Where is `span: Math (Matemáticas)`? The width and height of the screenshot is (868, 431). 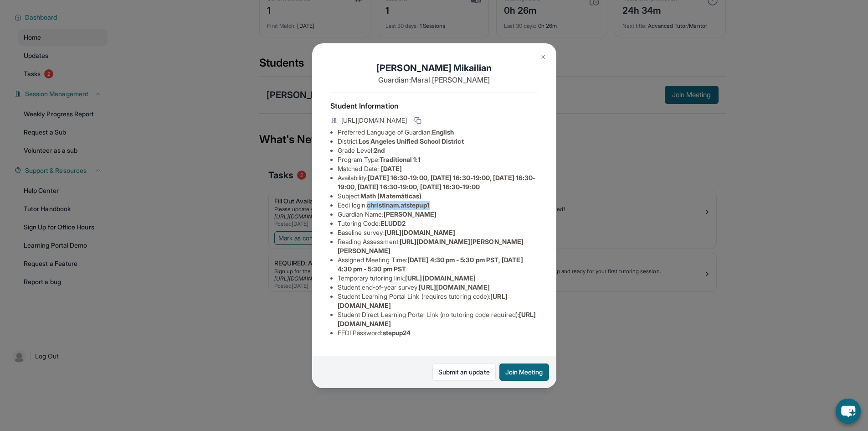 span: Math (Matemáticas) is located at coordinates (391, 195).